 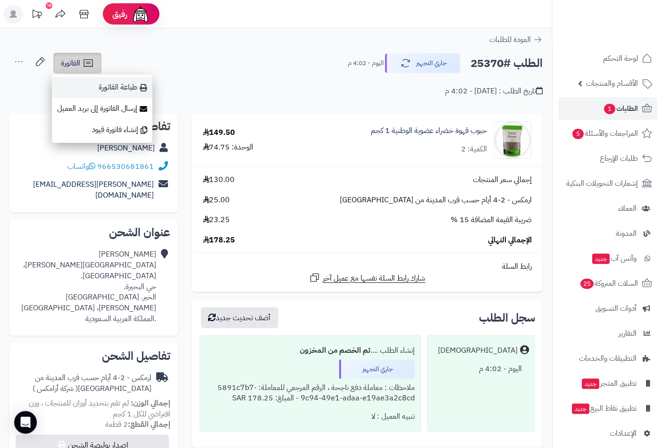 What do you see at coordinates (473, 149) in the screenshot?
I see `div: الكمية: 2` at bounding box center [473, 149].